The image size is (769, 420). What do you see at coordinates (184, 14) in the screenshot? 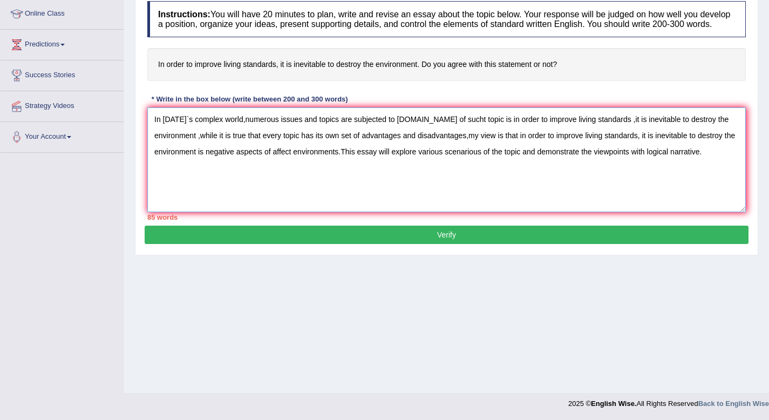
I see `b: Instructions:` at bounding box center [184, 14].